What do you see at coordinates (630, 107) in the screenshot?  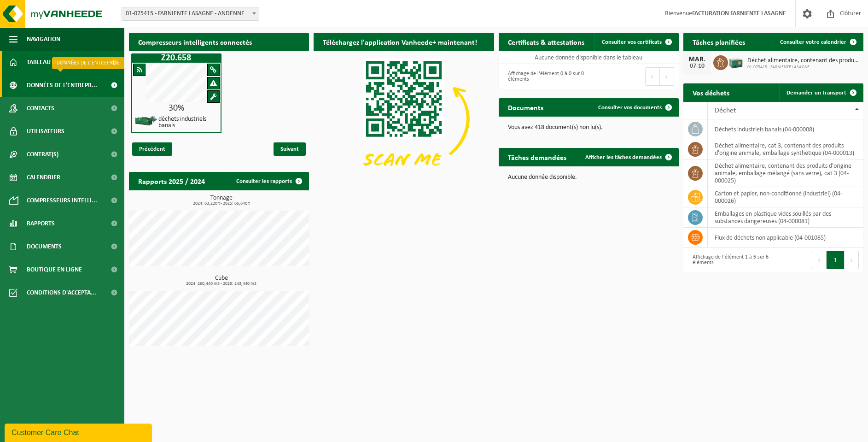 I see `span: Consulter vos documents` at bounding box center [630, 107].